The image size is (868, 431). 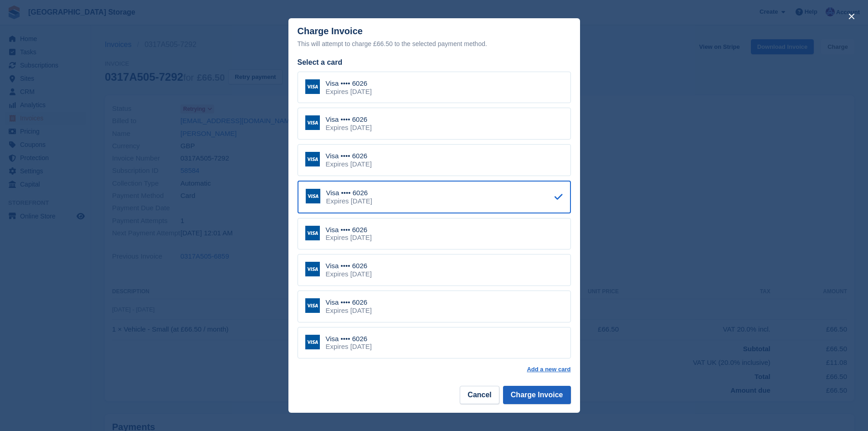 I want to click on button: Charge Invoice, so click(x=537, y=395).